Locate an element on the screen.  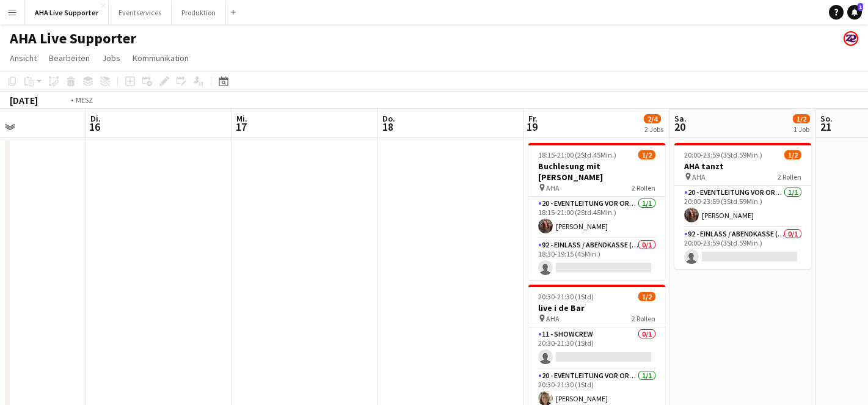
app-card-role: 11 - Showcrew0/120:30-21:30 (1Std) is located at coordinates (597, 348).